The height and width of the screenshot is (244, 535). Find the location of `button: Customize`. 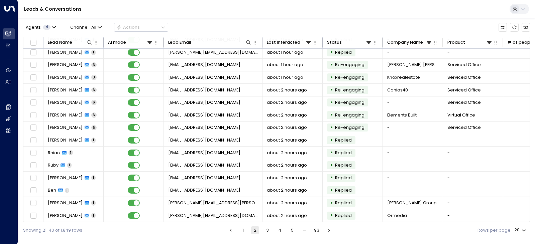

button: Customize is located at coordinates (503, 27).